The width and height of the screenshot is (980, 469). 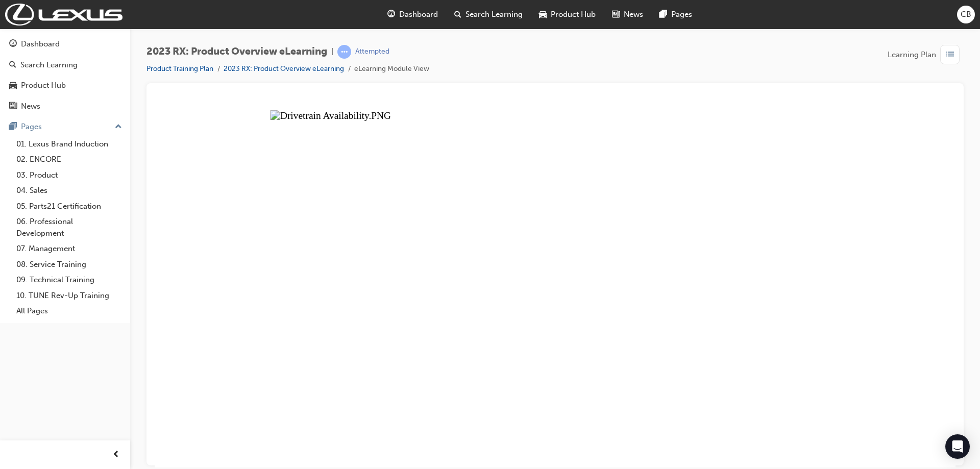 What do you see at coordinates (64, 14) in the screenshot?
I see `img: Trak` at bounding box center [64, 14].